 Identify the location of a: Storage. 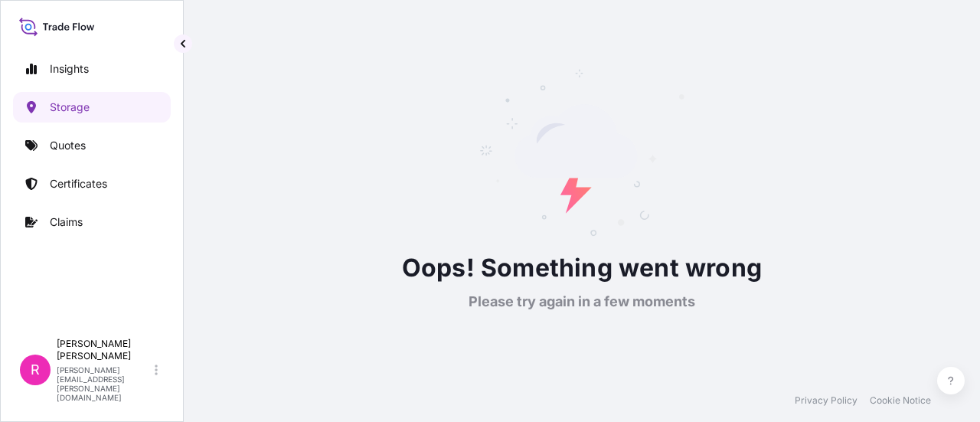
(92, 108).